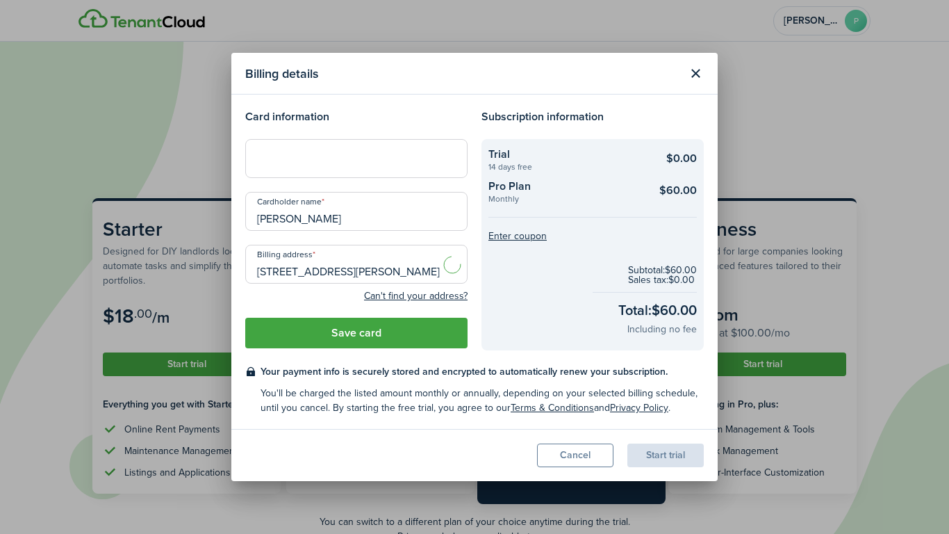 The width and height of the screenshot is (949, 534). What do you see at coordinates (566, 186) in the screenshot?
I see `checkout-summary-item-title: Pro Plan` at bounding box center [566, 186].